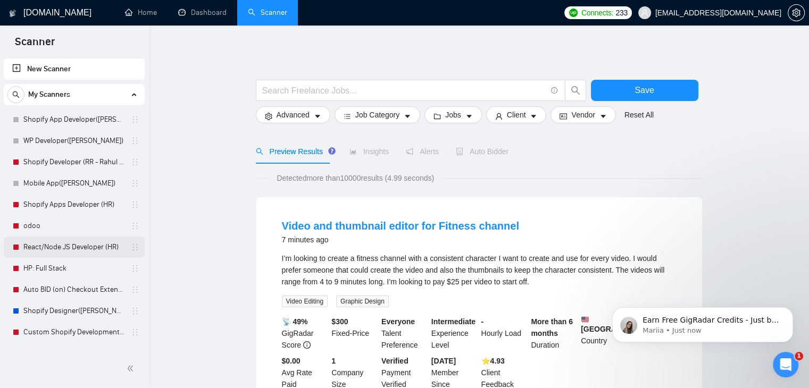  I want to click on span: 1, so click(799, 356).